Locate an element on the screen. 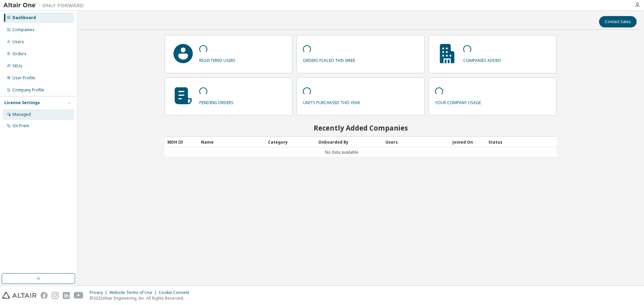 The width and height of the screenshot is (644, 305). div: MDH ID is located at coordinates (181, 142).